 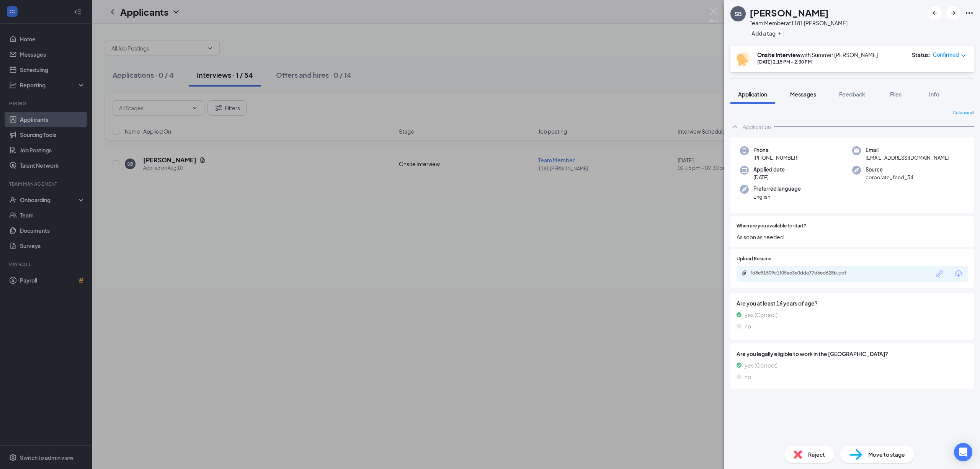 I want to click on b: Onsite Interview, so click(x=779, y=55).